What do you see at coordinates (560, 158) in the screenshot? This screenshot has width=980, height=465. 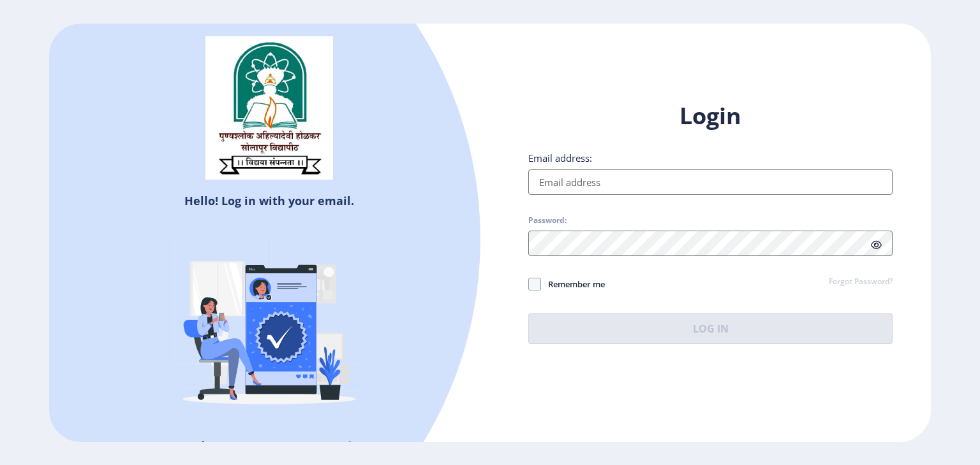 I see `label: Email address:` at bounding box center [560, 158].